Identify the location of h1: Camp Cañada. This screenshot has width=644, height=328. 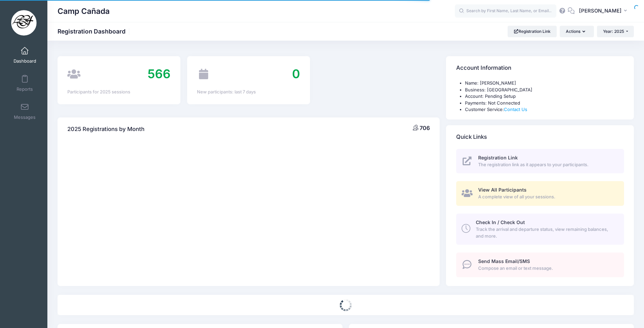
(84, 11).